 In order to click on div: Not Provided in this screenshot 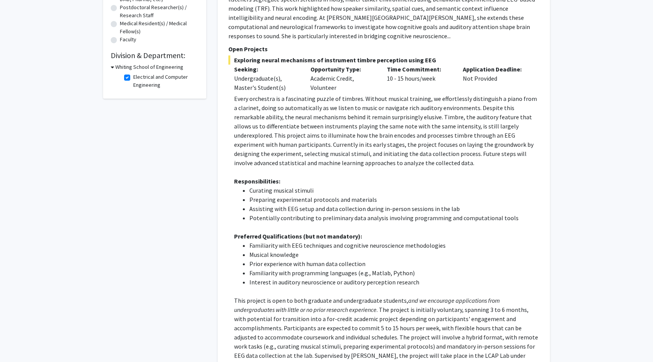, I will do `click(496, 78)`.